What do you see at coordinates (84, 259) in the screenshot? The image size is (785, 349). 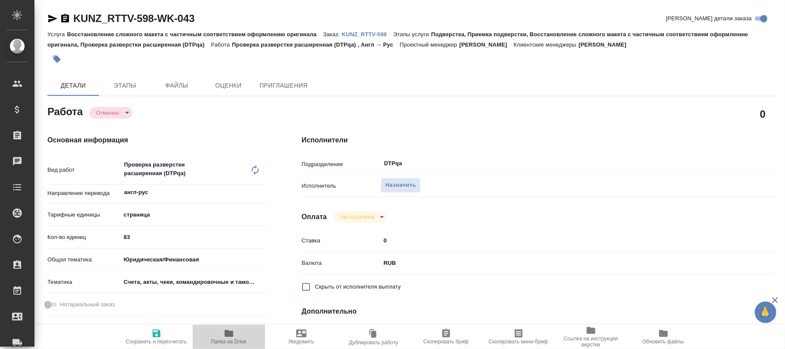 I see `p: Общая тематика` at bounding box center [84, 259].